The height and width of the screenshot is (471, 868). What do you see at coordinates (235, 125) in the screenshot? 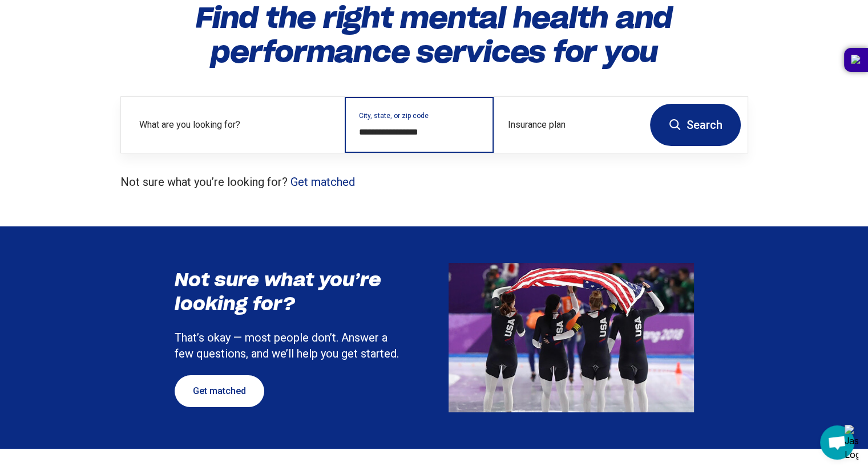
I see `label: What are you looking for?` at bounding box center [235, 125].